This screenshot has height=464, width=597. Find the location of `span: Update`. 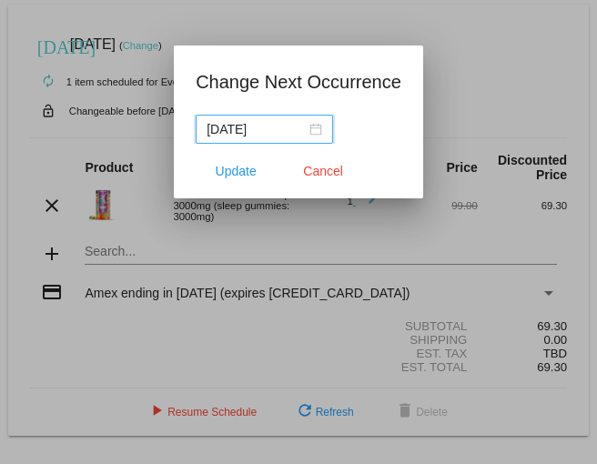

span: Update is located at coordinates (236, 171).